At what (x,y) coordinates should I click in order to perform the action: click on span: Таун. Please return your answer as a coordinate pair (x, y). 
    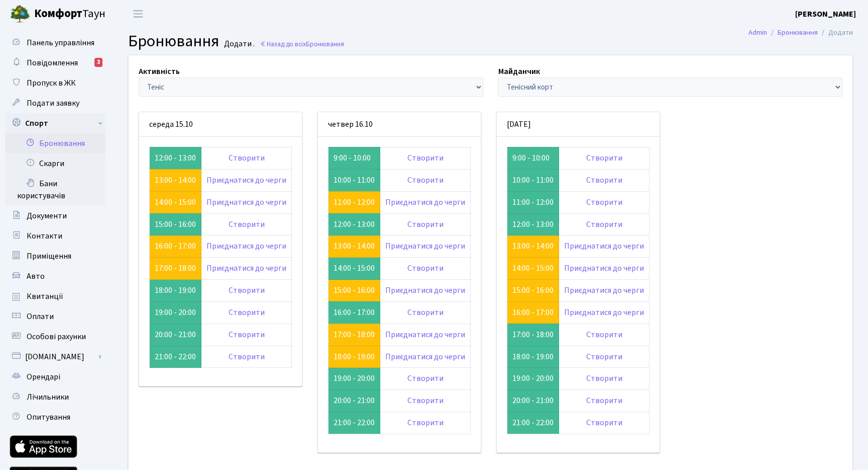
    Looking at the image, I should click on (70, 14).